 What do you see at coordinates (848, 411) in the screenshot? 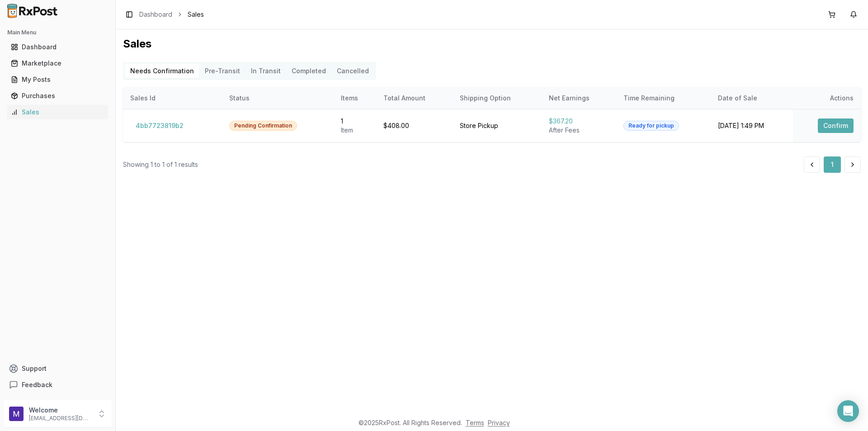
I see `div: Open Intercom Messenger` at bounding box center [848, 411].